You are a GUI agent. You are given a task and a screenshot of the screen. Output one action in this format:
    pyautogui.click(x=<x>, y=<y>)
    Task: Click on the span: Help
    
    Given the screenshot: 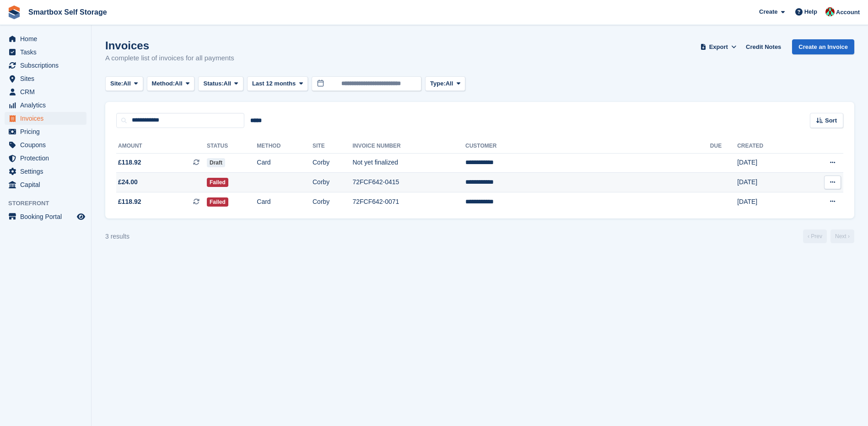 What is the action you would take?
    pyautogui.click(x=811, y=12)
    